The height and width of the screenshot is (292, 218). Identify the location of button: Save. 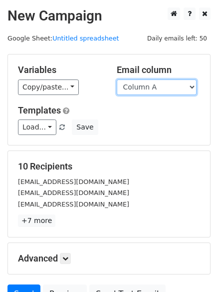
(85, 127).